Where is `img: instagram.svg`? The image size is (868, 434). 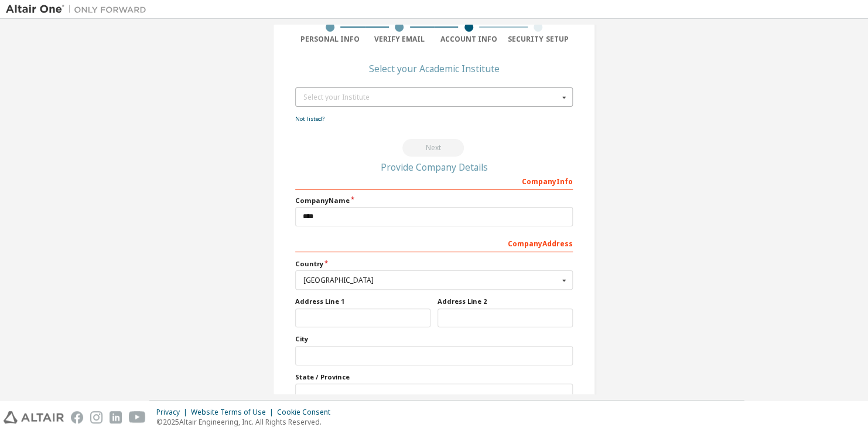
img: instagram.svg is located at coordinates (96, 417).